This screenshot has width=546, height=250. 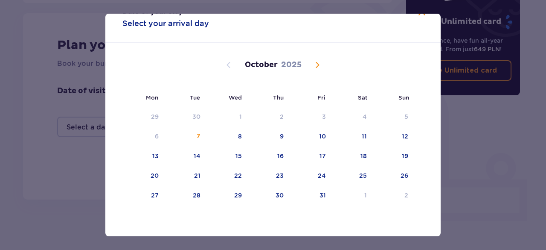 What do you see at coordinates (365, 117) in the screenshot?
I see `div: 4` at bounding box center [365, 117].